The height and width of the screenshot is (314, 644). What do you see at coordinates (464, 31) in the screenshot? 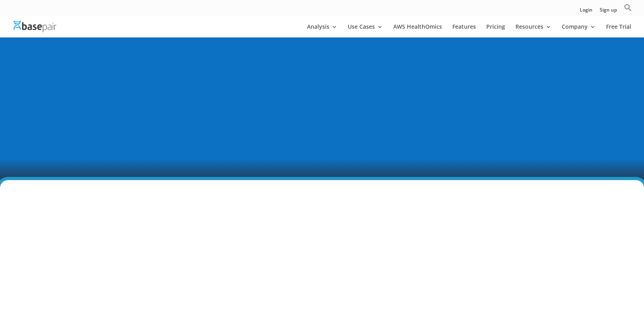
I see `a: Features` at bounding box center [464, 31].